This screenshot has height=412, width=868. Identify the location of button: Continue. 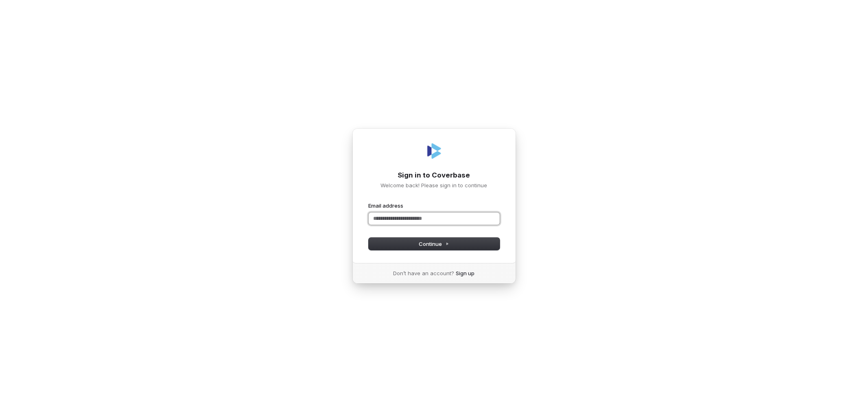
(434, 244).